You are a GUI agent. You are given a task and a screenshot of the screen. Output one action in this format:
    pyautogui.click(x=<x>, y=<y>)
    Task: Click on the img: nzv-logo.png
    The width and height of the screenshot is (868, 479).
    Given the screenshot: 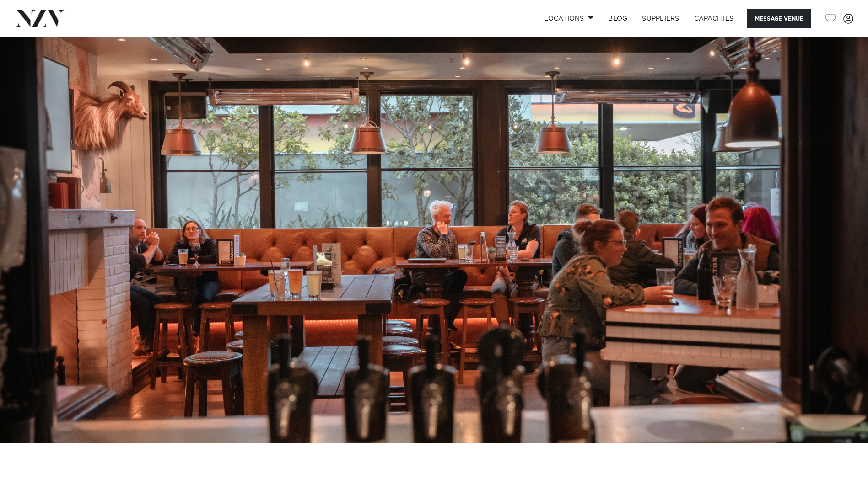 What is the action you would take?
    pyautogui.click(x=40, y=18)
    